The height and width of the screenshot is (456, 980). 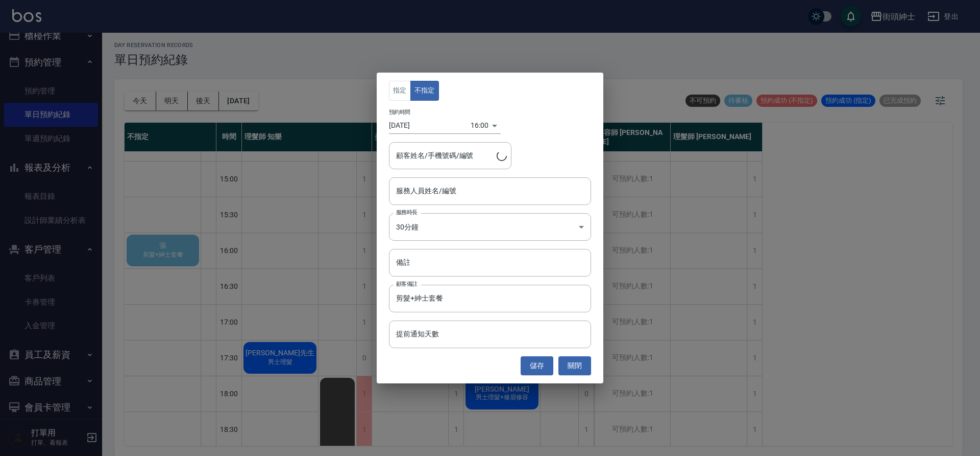 What do you see at coordinates (575, 365) in the screenshot?
I see `button: 關閉` at bounding box center [575, 365].